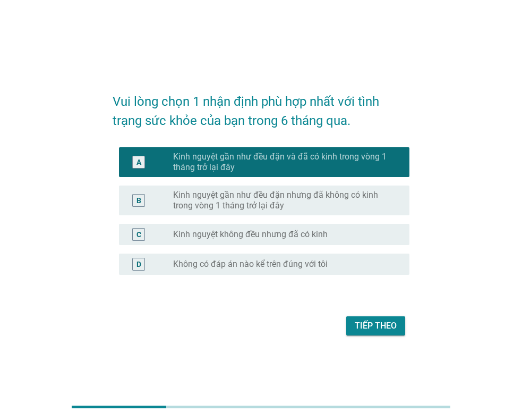  Describe the element at coordinates (376, 325) in the screenshot. I see `button: Tiếp theo` at that location.